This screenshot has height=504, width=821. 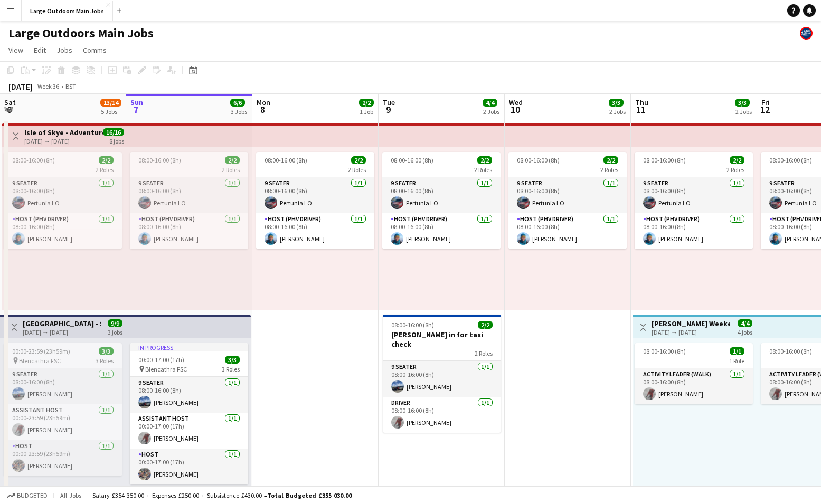 I want to click on span: 8, so click(x=263, y=109).